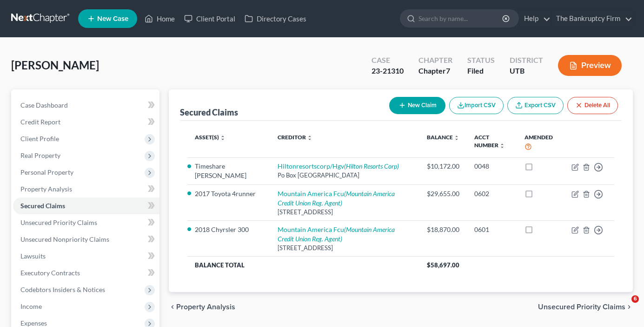 The height and width of the screenshot is (327, 644). I want to click on a: Hiltonresortscorp/Hgv(Hilton Resorts Corp), so click(338, 166).